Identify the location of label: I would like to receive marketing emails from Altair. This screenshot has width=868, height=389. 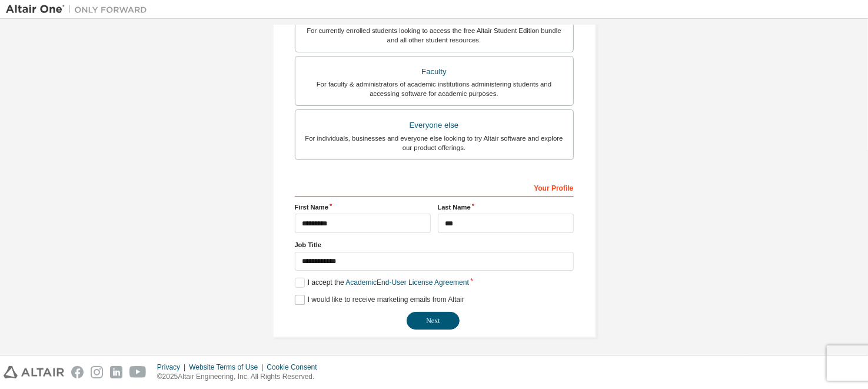
(379, 300).